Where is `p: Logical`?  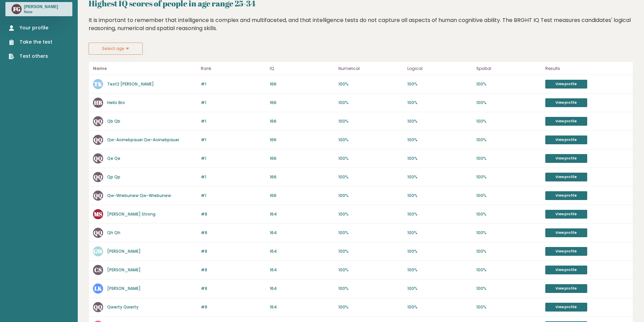 p: Logical is located at coordinates (440, 68).